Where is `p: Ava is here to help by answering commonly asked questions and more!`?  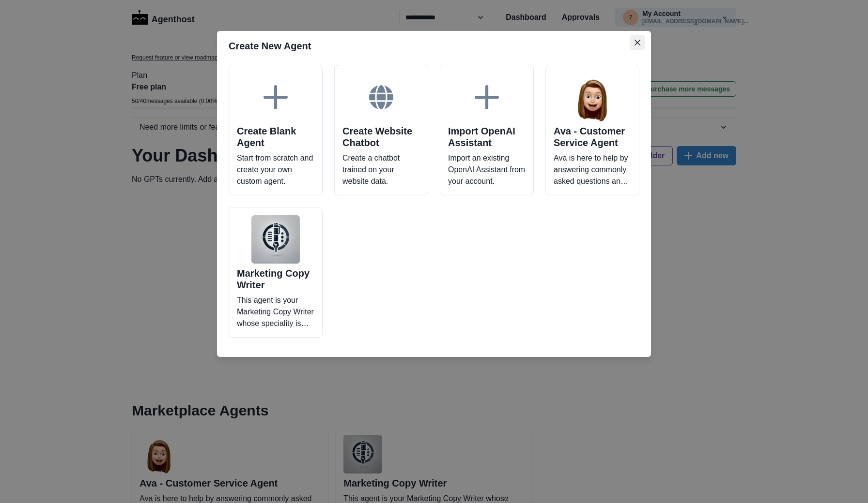
p: Ava is here to help by answering commonly asked questions and more! is located at coordinates (592, 170).